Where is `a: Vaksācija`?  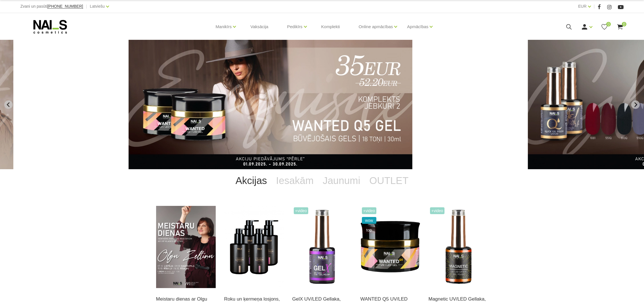 a: Vaksācija is located at coordinates (259, 27).